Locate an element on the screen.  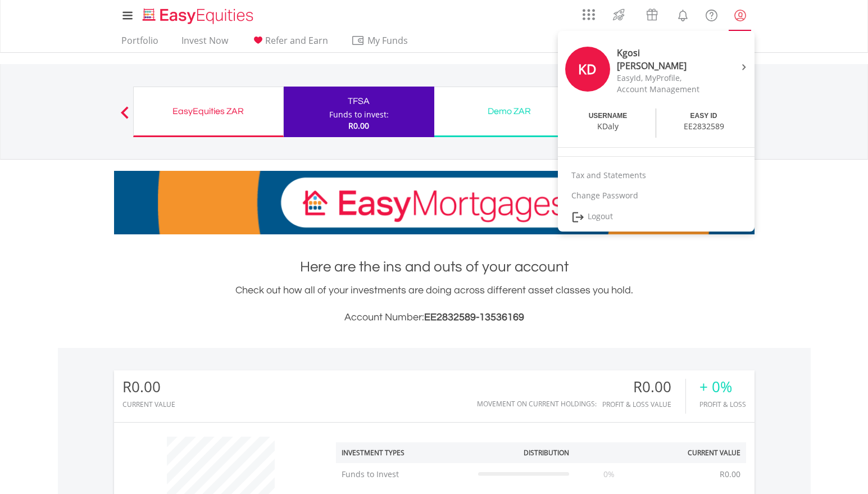
img: grid-menu-icon.svg is located at coordinates (589, 15).